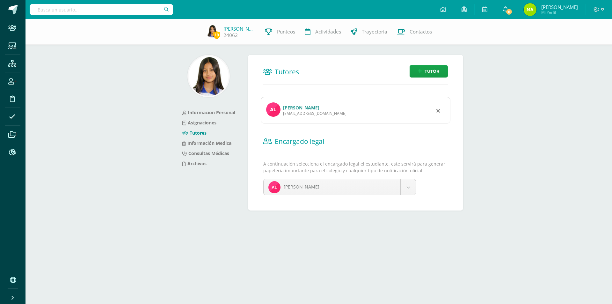 The height and width of the screenshot is (304, 612). Describe the element at coordinates (274, 187) in the screenshot. I see `img: 1cfa298b11cd3e9d92d2f15d5b030b19.png` at that location.